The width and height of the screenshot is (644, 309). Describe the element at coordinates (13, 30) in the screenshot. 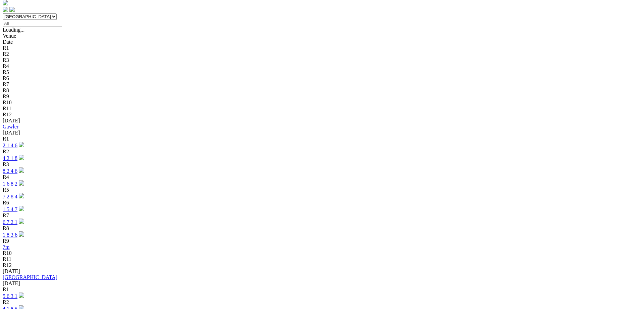

I see `span: Loading...` at that location.